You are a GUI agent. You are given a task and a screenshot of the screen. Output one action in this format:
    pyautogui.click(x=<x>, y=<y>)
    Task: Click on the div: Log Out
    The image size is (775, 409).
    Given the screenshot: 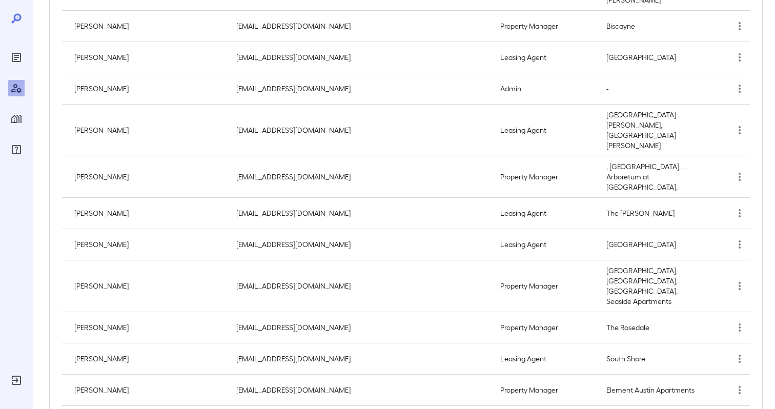 What is the action you would take?
    pyautogui.click(x=16, y=380)
    